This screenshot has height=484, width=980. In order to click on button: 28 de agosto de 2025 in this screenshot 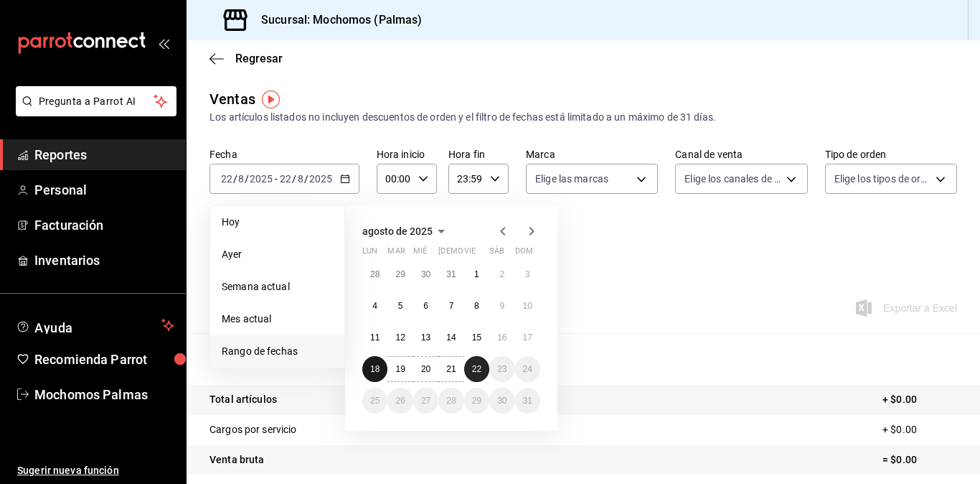, I will do `click(450, 401)`.